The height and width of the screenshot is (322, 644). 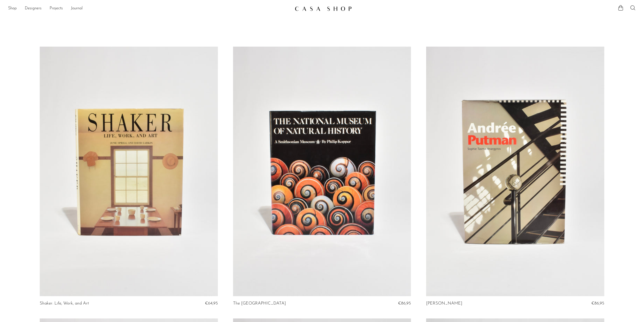 I want to click on ul: NEW HEADER MENU, so click(x=149, y=9).